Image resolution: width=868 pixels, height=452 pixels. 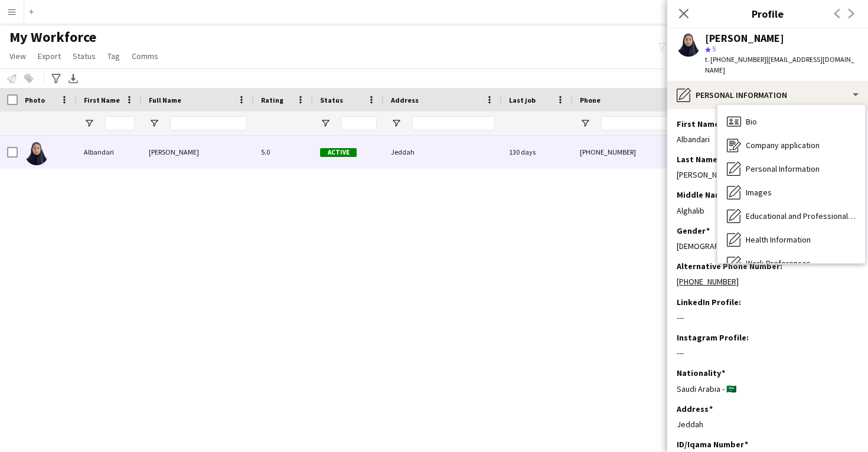 What do you see at coordinates (709, 302) in the screenshot?
I see `h3: LinkedIn Profile:` at bounding box center [709, 302].